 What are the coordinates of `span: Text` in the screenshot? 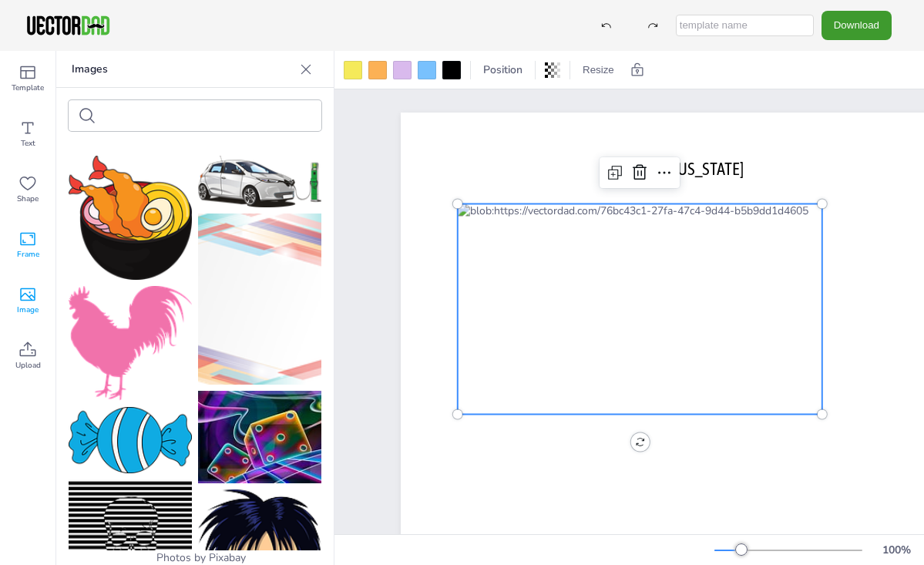 It's located at (28, 143).